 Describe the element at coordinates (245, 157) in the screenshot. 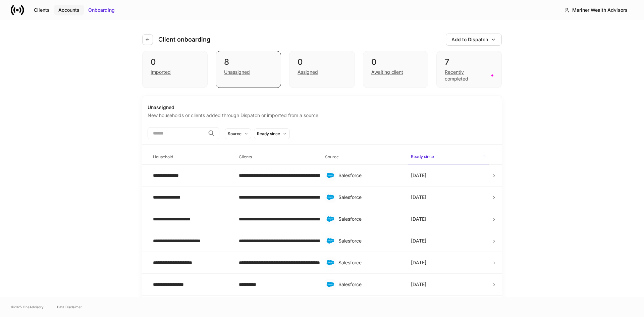

I see `h6: Clients` at that location.